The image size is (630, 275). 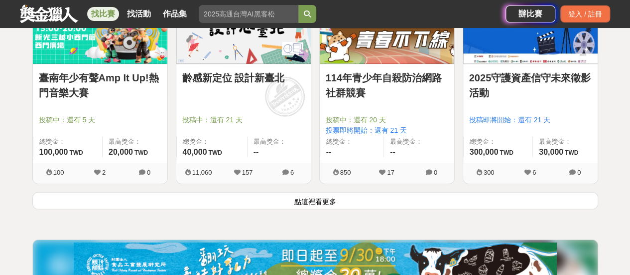 What do you see at coordinates (484, 152) in the screenshot?
I see `span: 300,000` at bounding box center [484, 152].